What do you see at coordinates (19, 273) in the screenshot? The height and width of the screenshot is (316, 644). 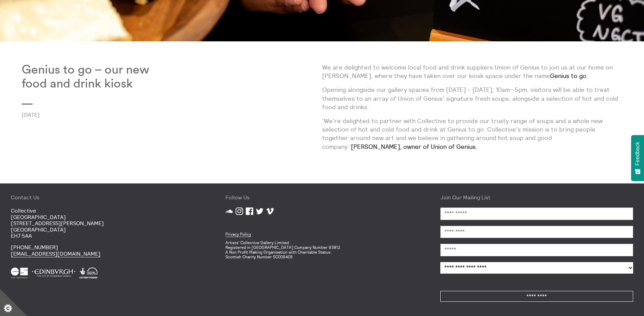 I see `img: Creative Scotland` at bounding box center [19, 273].